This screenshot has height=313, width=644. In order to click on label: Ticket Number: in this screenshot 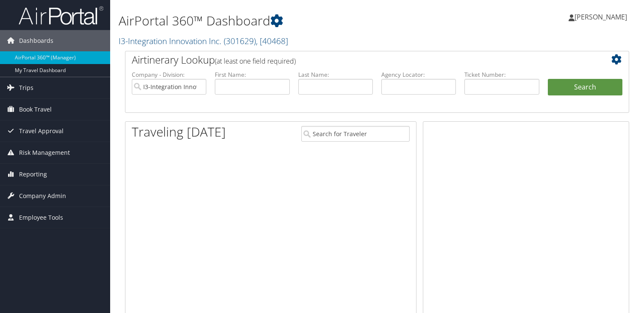, I will do `click(502, 74)`.